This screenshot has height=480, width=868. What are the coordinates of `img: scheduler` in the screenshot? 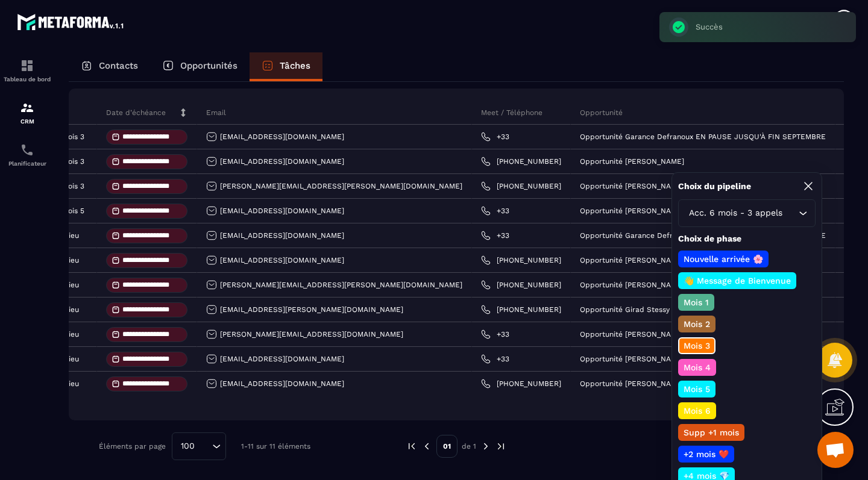 It's located at (27, 150).